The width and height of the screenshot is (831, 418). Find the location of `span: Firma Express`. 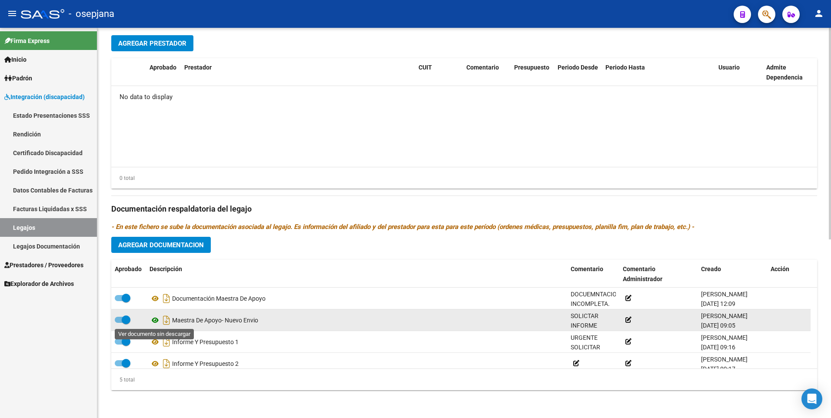

span: Firma Express is located at coordinates (27, 41).